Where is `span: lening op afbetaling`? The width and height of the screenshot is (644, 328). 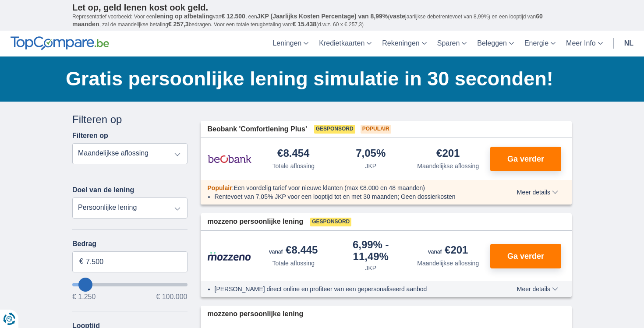
span: lening op afbetaling is located at coordinates (184, 16).